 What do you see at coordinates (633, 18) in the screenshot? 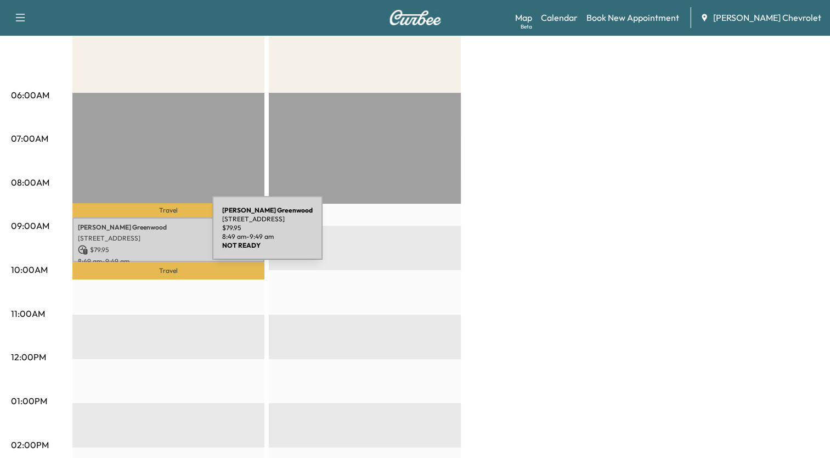
I see `a: Book New Appointment` at bounding box center [633, 18].